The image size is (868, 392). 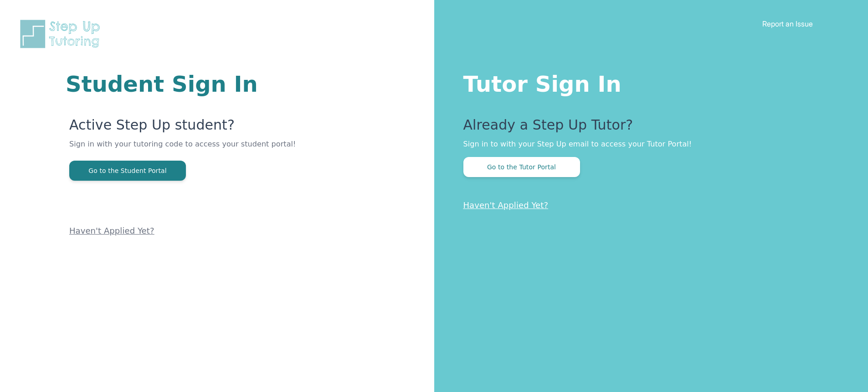 What do you see at coordinates (522, 167) in the screenshot?
I see `button: Go to the Tutor Portal` at bounding box center [522, 167].